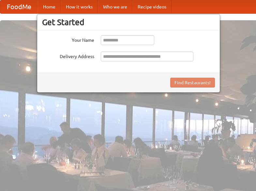 Image resolution: width=256 pixels, height=191 pixels. Describe the element at coordinates (193, 83) in the screenshot. I see `button: Find Restaurants!` at that location.